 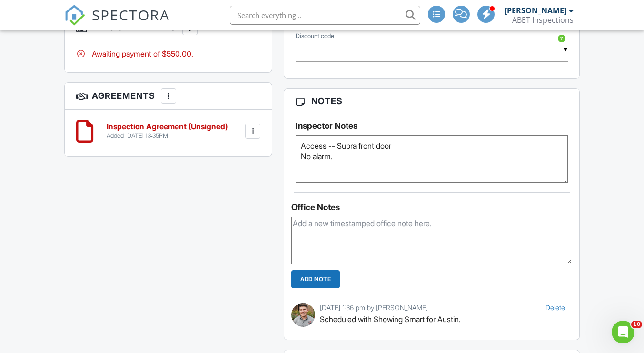 I want to click on h3: Agreements, so click(x=168, y=96).